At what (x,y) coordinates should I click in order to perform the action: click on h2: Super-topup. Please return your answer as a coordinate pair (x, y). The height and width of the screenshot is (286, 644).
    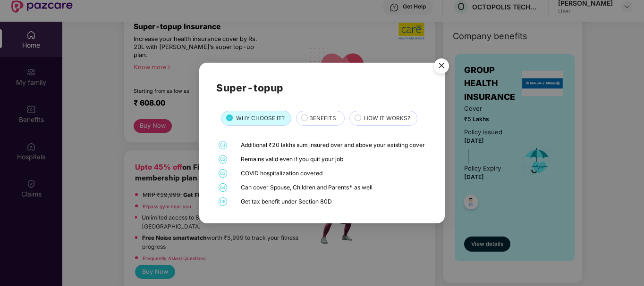
    Looking at the image, I should click on (322, 87).